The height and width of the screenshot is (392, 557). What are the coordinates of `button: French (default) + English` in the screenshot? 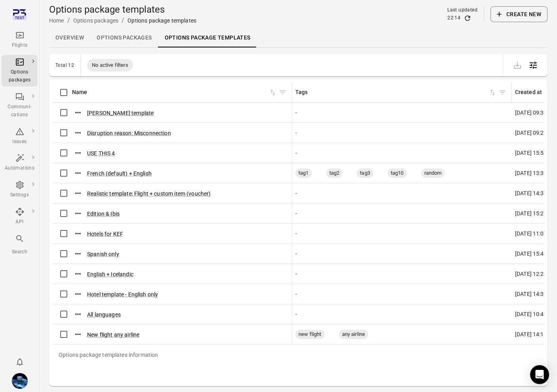 It's located at (119, 174).